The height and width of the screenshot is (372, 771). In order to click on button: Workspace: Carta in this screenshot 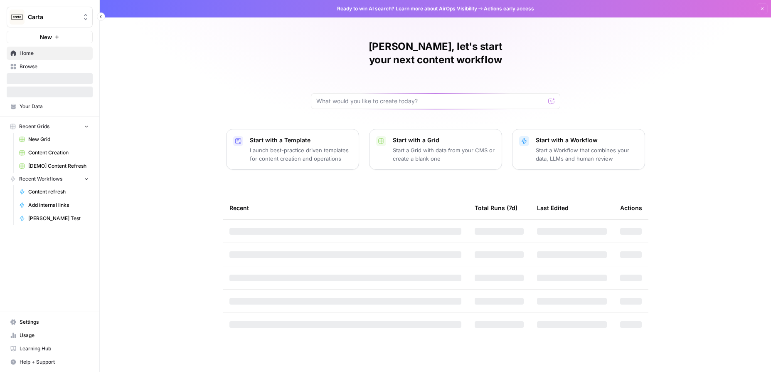, I will do `click(49, 17)`.